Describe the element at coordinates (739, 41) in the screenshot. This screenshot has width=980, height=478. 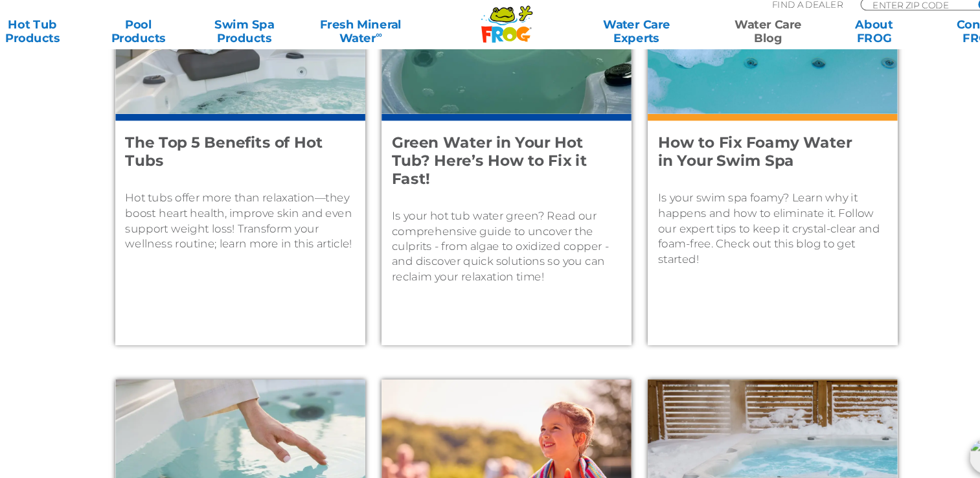
I see `a: Water CareBlog` at that location.